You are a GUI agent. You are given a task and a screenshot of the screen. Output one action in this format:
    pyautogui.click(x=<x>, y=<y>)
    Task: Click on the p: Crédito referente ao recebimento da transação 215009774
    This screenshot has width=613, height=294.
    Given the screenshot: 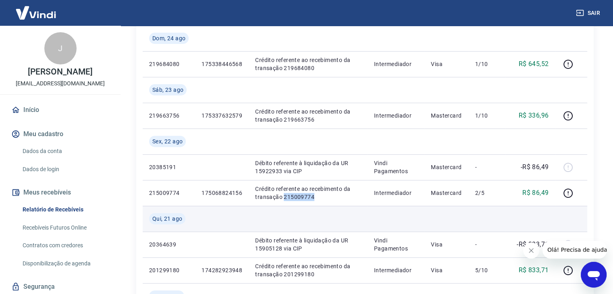 What is the action you would take?
    pyautogui.click(x=308, y=193)
    